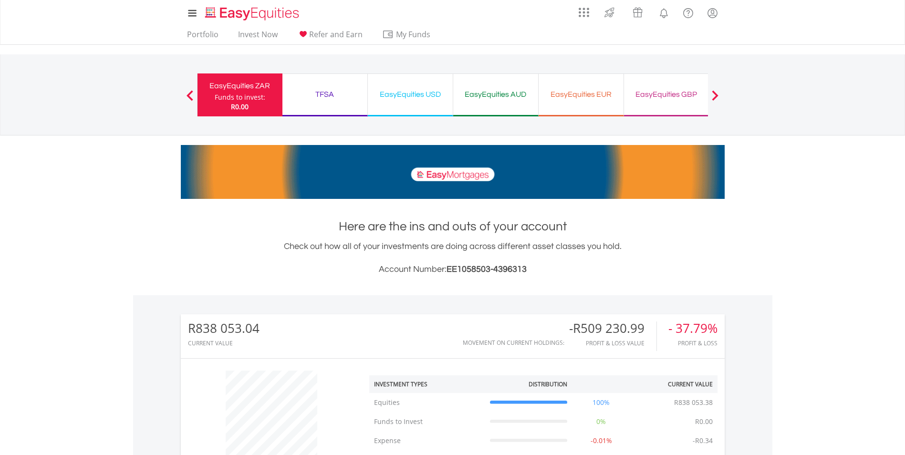 The width and height of the screenshot is (905, 455). What do you see at coordinates (336, 34) in the screenshot?
I see `span: Refer and Earn` at bounding box center [336, 34].